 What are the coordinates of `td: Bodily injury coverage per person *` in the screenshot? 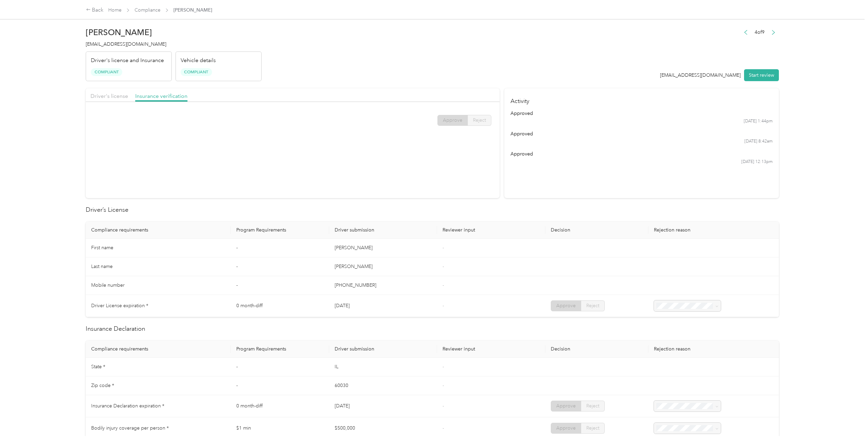 It's located at (158, 429).